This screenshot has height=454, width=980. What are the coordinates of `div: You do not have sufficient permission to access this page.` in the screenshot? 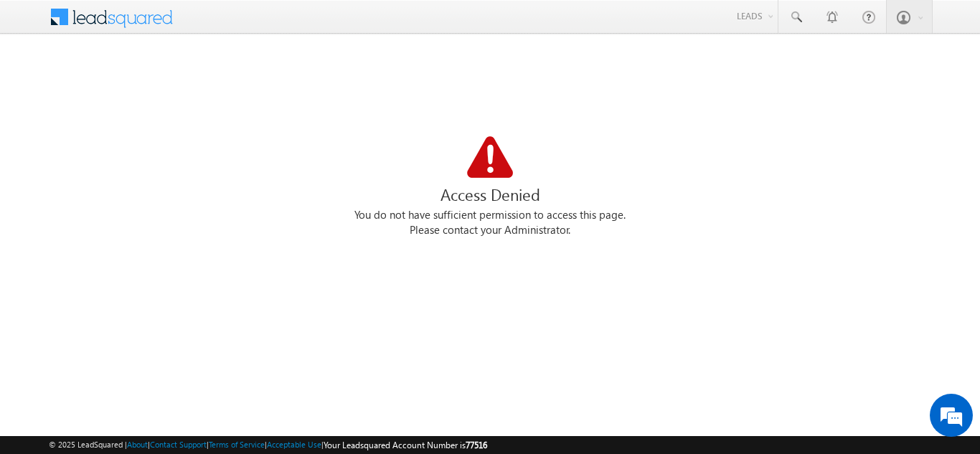 It's located at (489, 215).